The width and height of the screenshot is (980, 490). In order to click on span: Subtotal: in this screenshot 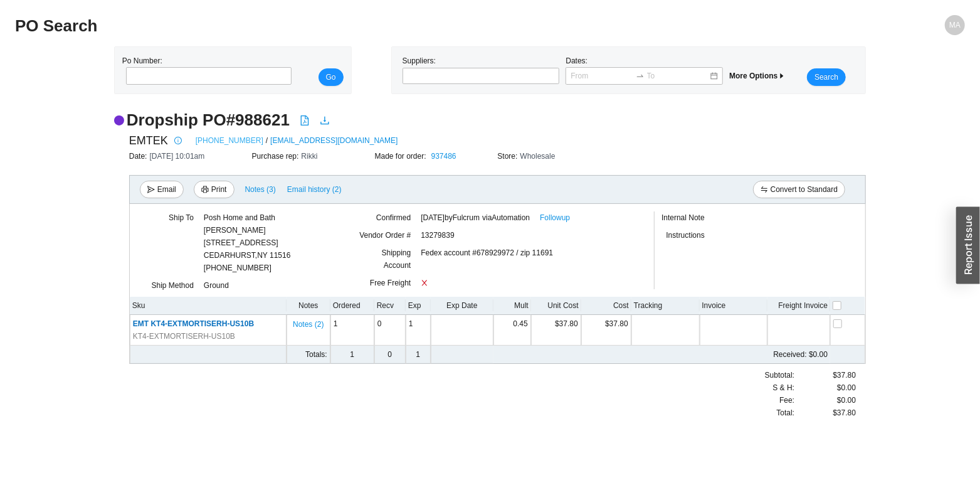, I will do `click(779, 375)`.